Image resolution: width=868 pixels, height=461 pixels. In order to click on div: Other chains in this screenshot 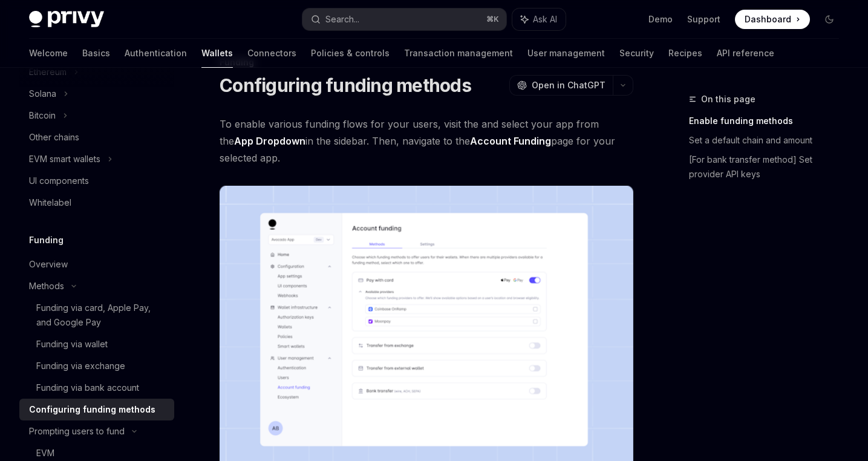, I will do `click(54, 138)`.